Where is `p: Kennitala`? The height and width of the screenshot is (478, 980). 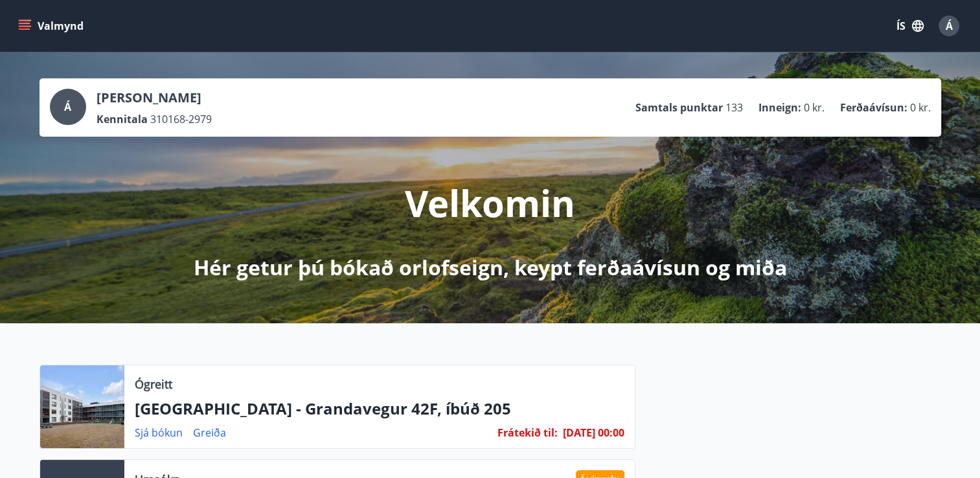 p: Kennitala is located at coordinates (122, 119).